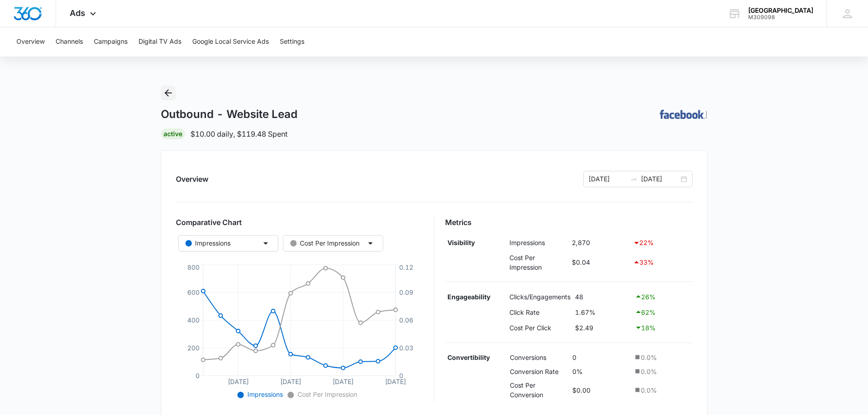  Describe the element at coordinates (292, 42) in the screenshot. I see `button: Settings` at that location.